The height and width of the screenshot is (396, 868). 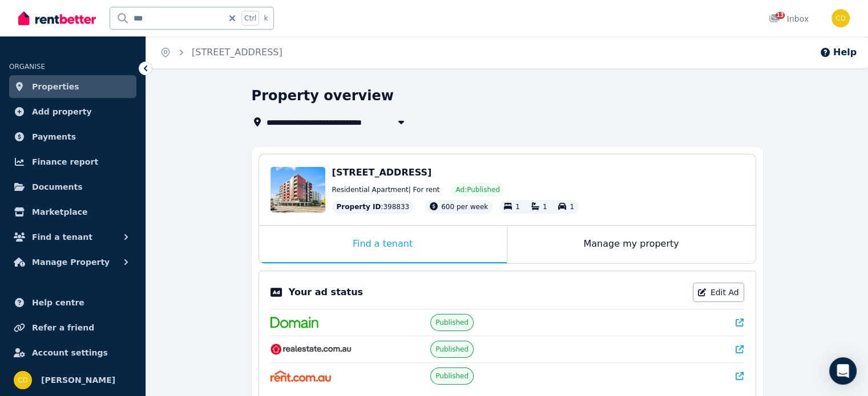 I want to click on a: Properties, so click(x=73, y=86).